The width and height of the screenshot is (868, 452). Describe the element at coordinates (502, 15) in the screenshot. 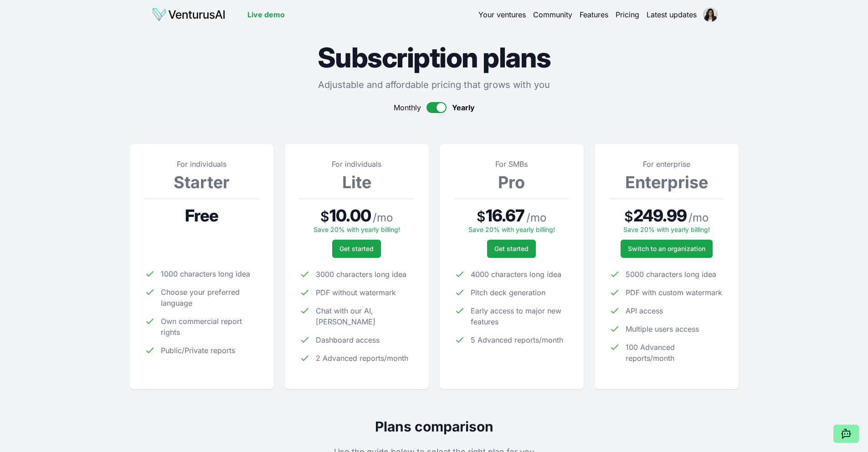

I see `a: Your ventures` at that location.